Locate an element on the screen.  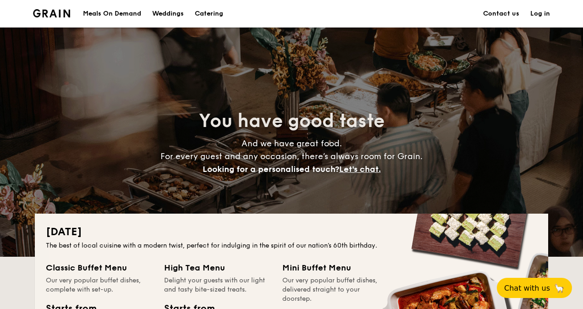
span: And we have great food. For every guest and any occasion, there’s always room for Grain. is located at coordinates (292, 156).